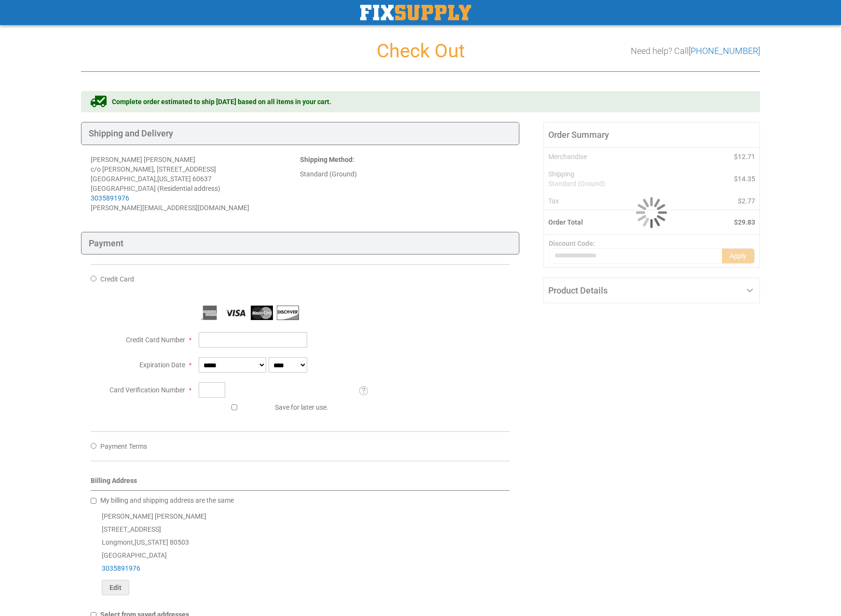 This screenshot has height=616, width=841. I want to click on span: Credit Card Number, so click(155, 339).